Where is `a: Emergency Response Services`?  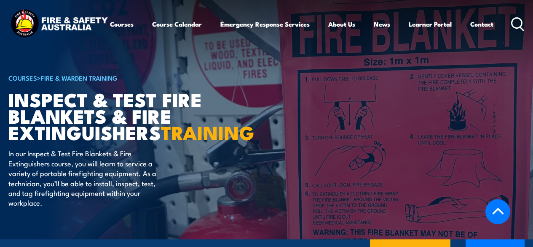 a: Emergency Response Services is located at coordinates (265, 24).